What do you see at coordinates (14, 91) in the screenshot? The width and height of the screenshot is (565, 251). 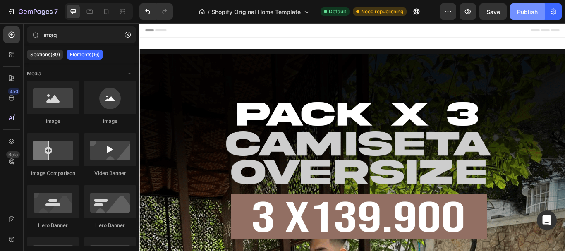 I see `div: 450` at bounding box center [14, 91].